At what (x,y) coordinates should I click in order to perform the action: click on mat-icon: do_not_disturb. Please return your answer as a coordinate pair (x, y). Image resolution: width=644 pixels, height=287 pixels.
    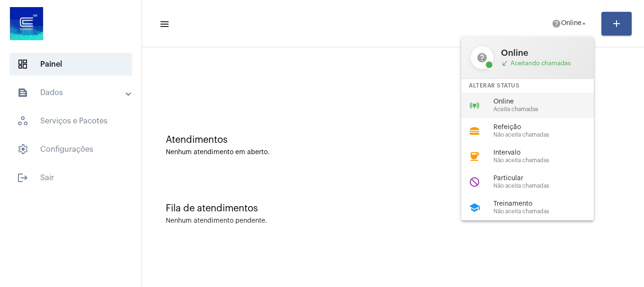
    Looking at the image, I should click on (475, 182).